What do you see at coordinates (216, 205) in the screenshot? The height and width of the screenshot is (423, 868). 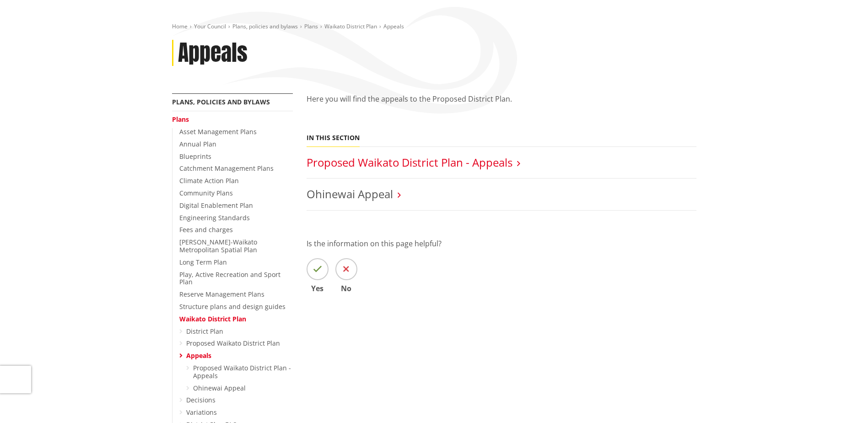 I see `a: Digital Enablement Plan` at bounding box center [216, 205].